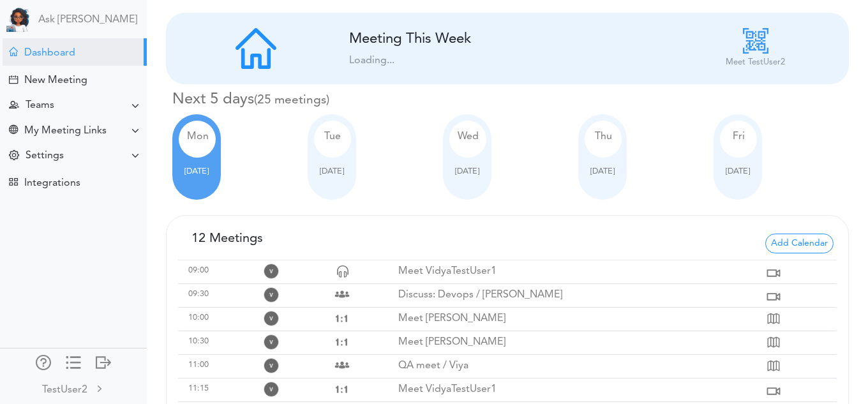 The width and height of the screenshot is (868, 404). Describe the element at coordinates (199, 340) in the screenshot. I see `span: 10:30` at that location.